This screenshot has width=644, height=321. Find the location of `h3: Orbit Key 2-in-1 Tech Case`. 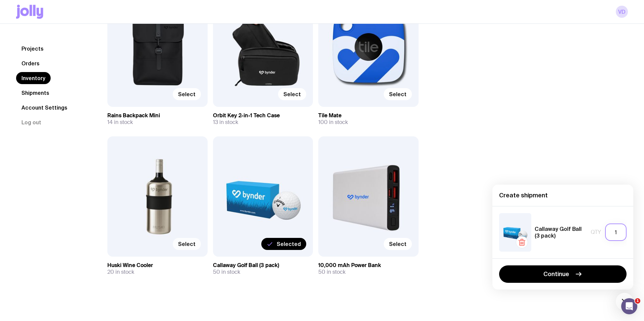

h3: Orbit Key 2-in-1 Tech Case is located at coordinates (263, 115).